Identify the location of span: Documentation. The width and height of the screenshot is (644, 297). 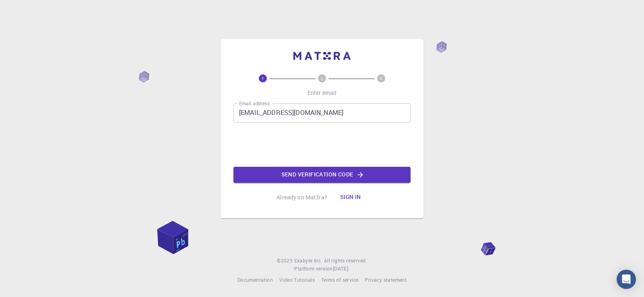
(255, 280).